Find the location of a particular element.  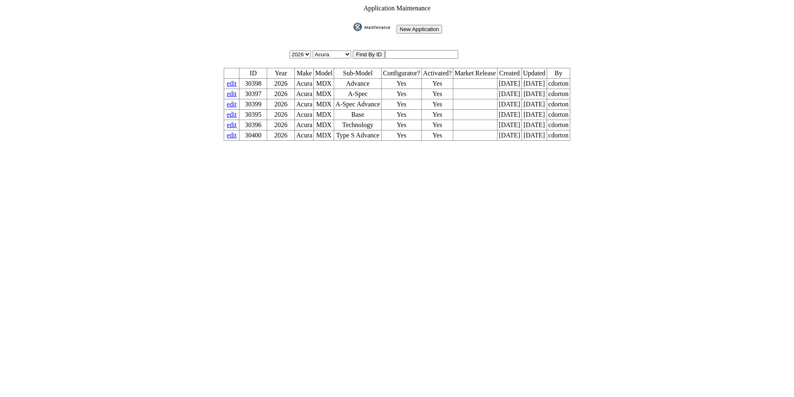

td: 30398 is located at coordinates (253, 84).